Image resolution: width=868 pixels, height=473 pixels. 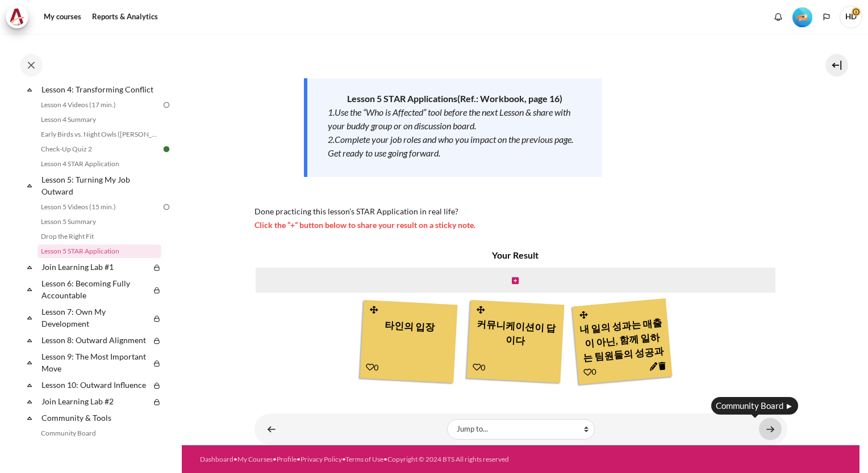 I want to click on a: Graduation Level 1: Required, so click(x=100, y=449).